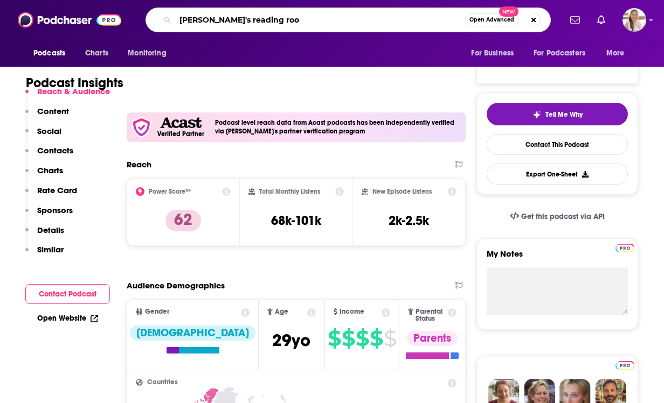 Image resolution: width=664 pixels, height=403 pixels. I want to click on img: Podchaser - Follow, Share and Rate Podcasts, so click(69, 20).